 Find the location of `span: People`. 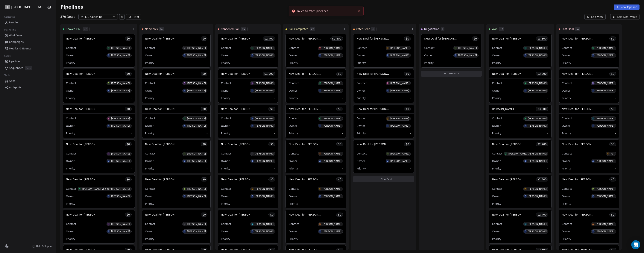

span: People is located at coordinates (13, 22).